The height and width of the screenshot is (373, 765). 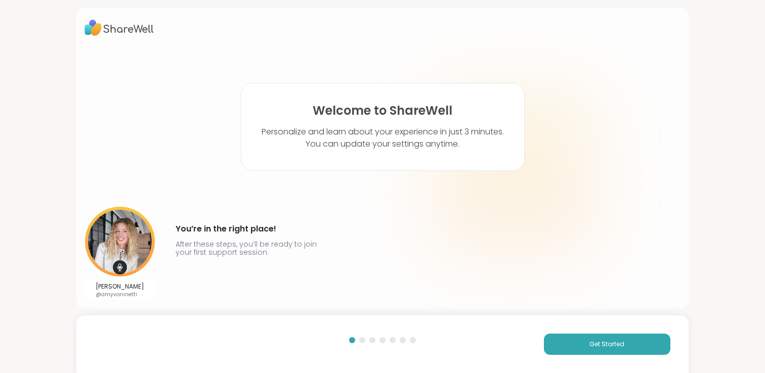 What do you see at coordinates (382, 111) in the screenshot?
I see `h1: Welcome to ShareWell` at bounding box center [382, 111].